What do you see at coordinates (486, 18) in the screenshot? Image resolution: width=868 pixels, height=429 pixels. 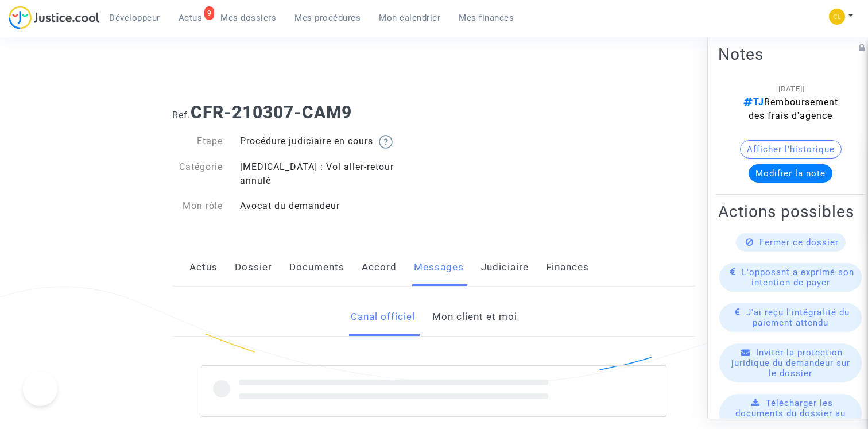 I see `a: Mes finances` at bounding box center [486, 18].